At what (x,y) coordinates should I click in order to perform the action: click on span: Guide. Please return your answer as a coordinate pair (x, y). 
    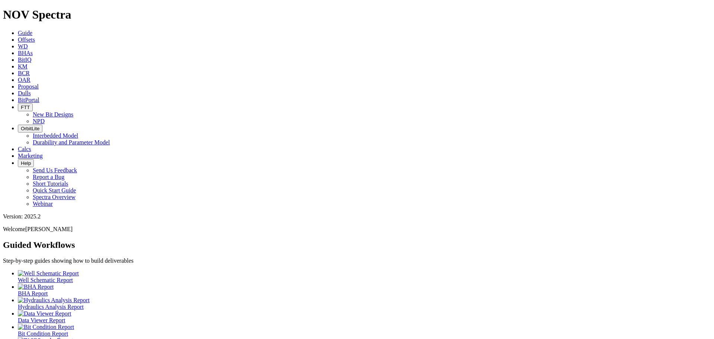
    Looking at the image, I should click on (25, 33).